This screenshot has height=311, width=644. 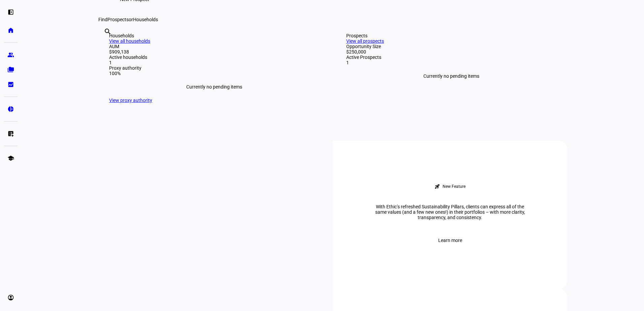 I want to click on div: Proxy authority, so click(x=214, y=68).